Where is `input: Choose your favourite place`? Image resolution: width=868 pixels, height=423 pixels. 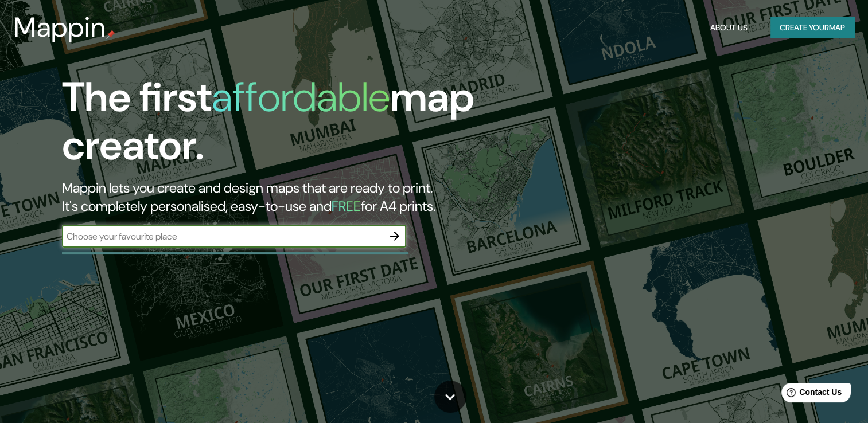
input: Choose your favourite place is located at coordinates (222, 236).